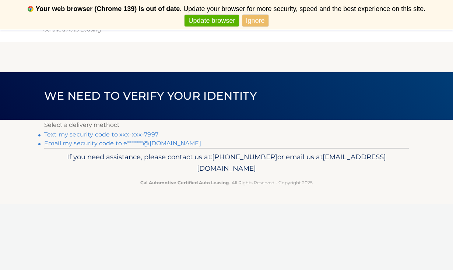 This screenshot has width=453, height=270. What do you see at coordinates (304, 9) in the screenshot?
I see `span: Update your browser for more security, speed and the best experience on this site.` at bounding box center [304, 9].